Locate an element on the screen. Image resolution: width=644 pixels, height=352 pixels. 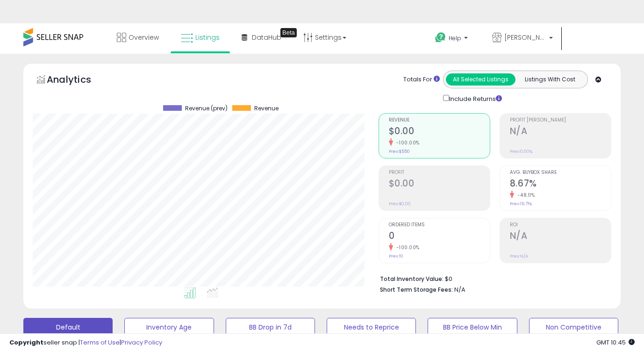
h5: Analytics is located at coordinates (78, 80).